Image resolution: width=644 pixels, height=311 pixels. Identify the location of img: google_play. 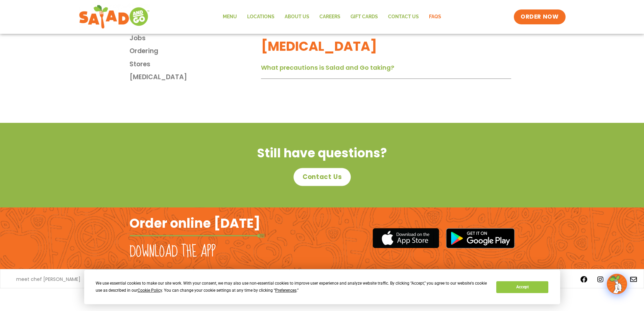
(481, 238).